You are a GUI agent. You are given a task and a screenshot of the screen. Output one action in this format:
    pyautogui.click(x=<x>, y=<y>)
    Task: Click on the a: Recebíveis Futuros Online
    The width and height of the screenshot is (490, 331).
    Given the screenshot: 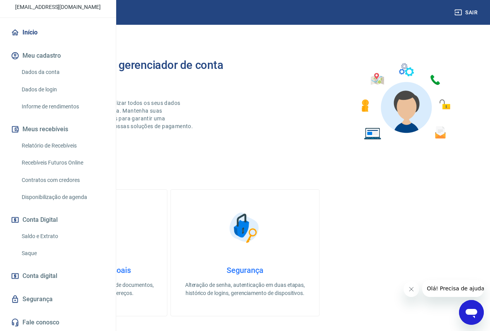 What is the action you would take?
    pyautogui.click(x=62, y=163)
    